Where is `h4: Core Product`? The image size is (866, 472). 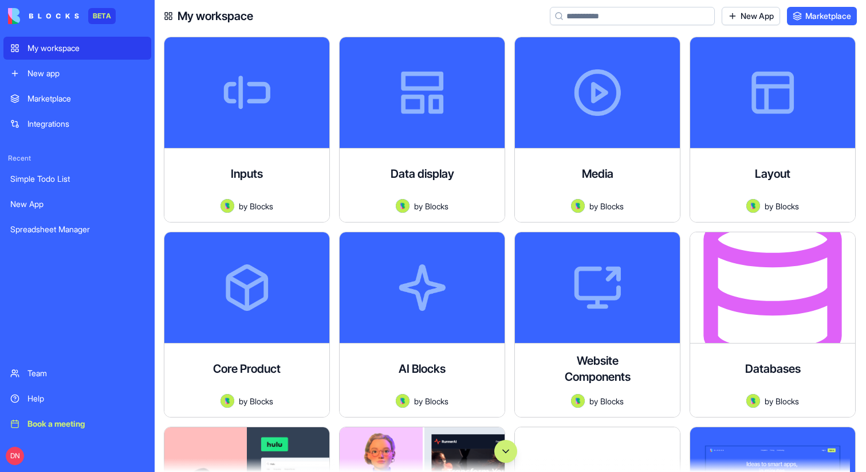 h4: Core Product is located at coordinates (247, 368).